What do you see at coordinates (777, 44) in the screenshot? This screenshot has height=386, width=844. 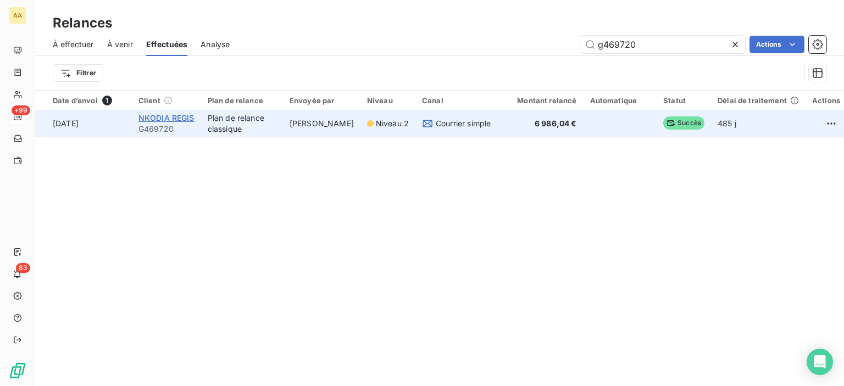 I see `button: Actions` at bounding box center [777, 44].